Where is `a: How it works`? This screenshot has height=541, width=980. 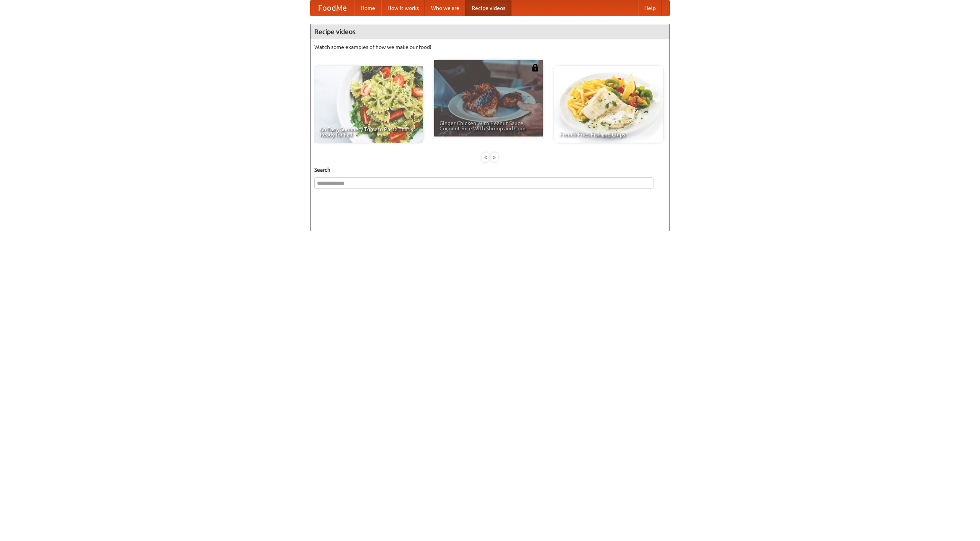
a: How it works is located at coordinates (403, 8).